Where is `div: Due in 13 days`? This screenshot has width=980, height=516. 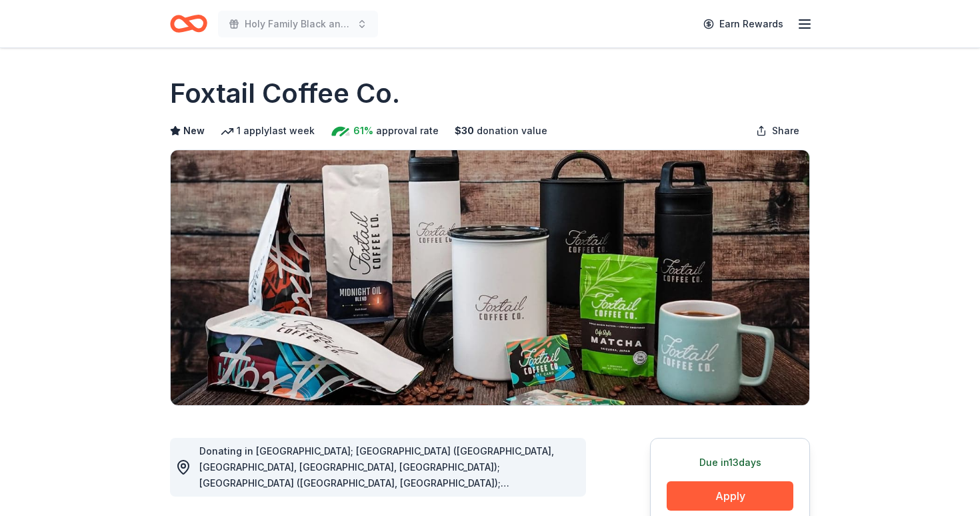 div: Due in 13 days is located at coordinates (730, 462).